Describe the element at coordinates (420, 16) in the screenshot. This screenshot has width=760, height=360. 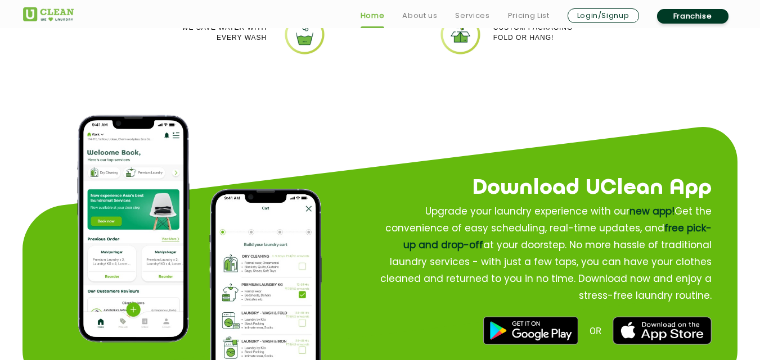
I see `a: About us` at that location.